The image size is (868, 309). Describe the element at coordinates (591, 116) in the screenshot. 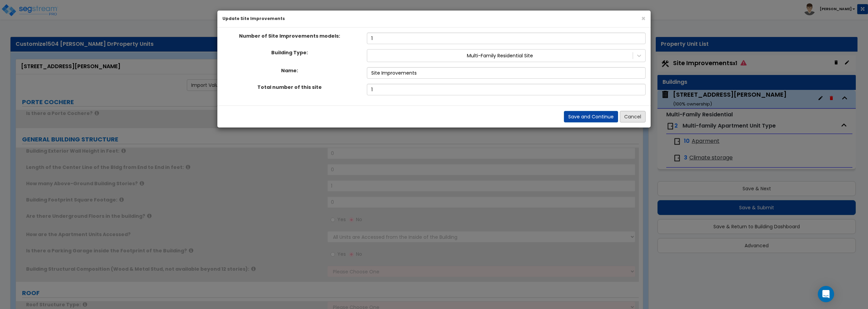

I see `button: Save and Continue` at that location.